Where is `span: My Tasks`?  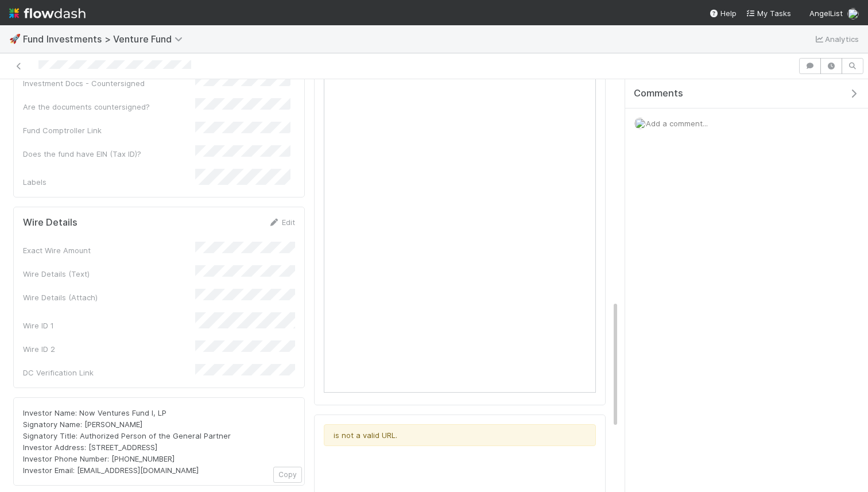 span: My Tasks is located at coordinates (768, 14).